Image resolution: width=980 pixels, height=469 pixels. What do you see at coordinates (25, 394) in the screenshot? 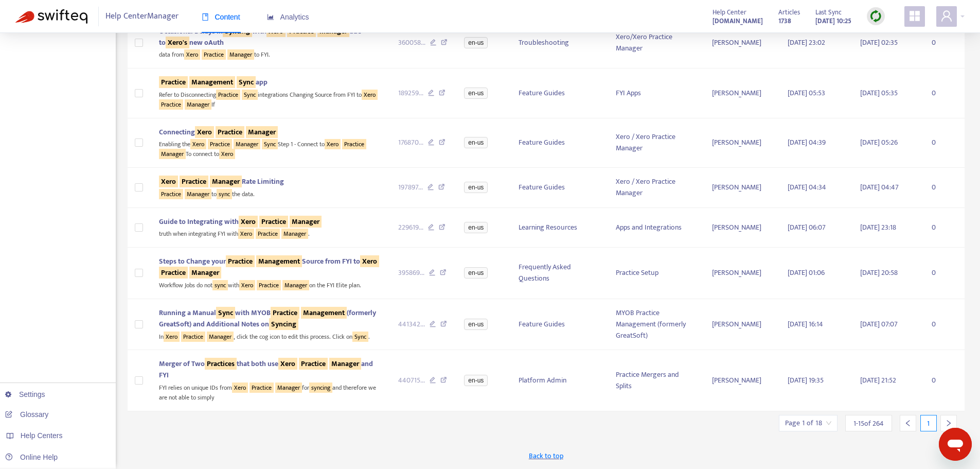
I see `a: Settings` at bounding box center [25, 394].